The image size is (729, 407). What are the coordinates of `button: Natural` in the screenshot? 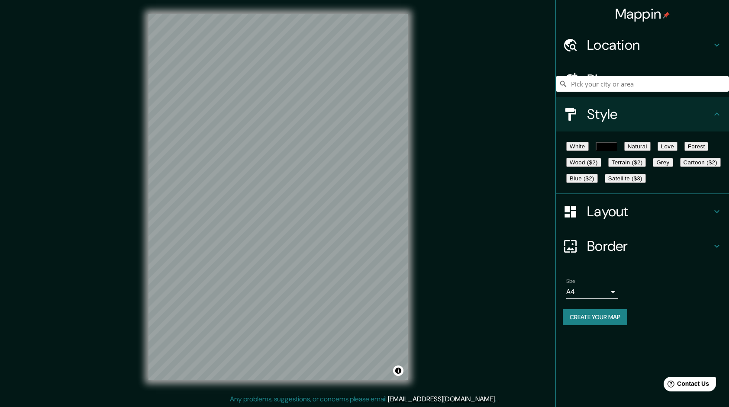 It's located at (637, 146).